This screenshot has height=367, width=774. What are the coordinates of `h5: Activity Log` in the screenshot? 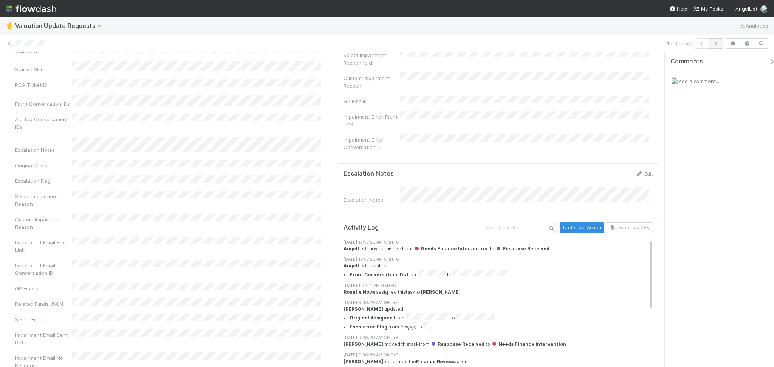 It's located at (412, 228).